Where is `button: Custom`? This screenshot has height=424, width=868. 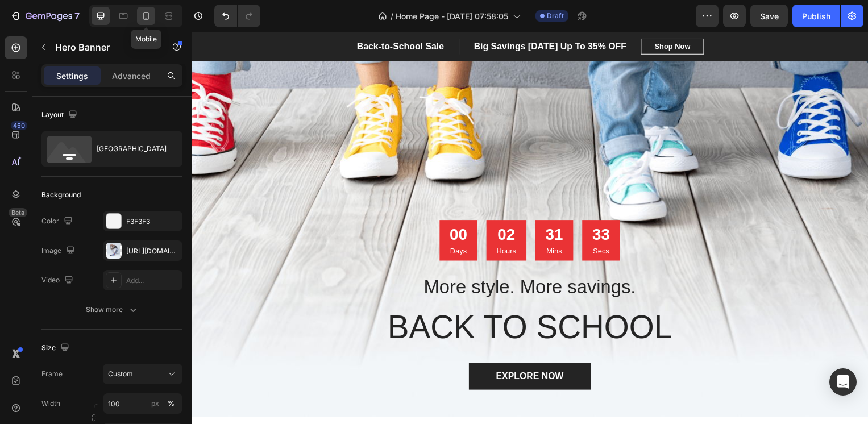
button: Custom is located at coordinates (143, 374).